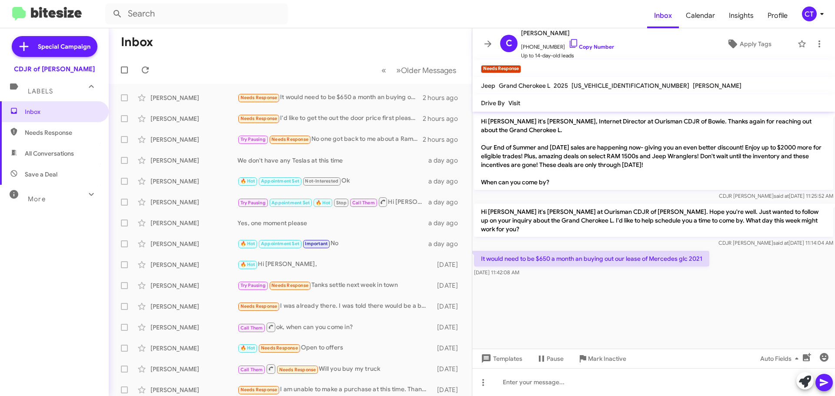 This screenshot has height=396, width=835. What do you see at coordinates (40, 91) in the screenshot?
I see `span: Labels` at bounding box center [40, 91].